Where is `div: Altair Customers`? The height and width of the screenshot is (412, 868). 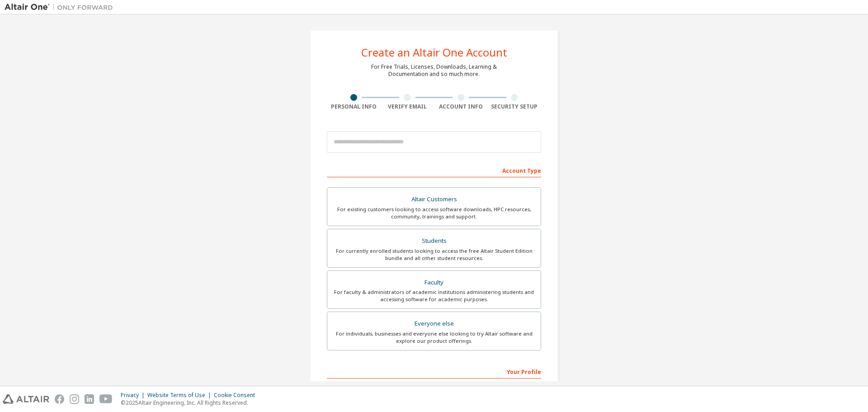
div: Altair Customers is located at coordinates (434, 199).